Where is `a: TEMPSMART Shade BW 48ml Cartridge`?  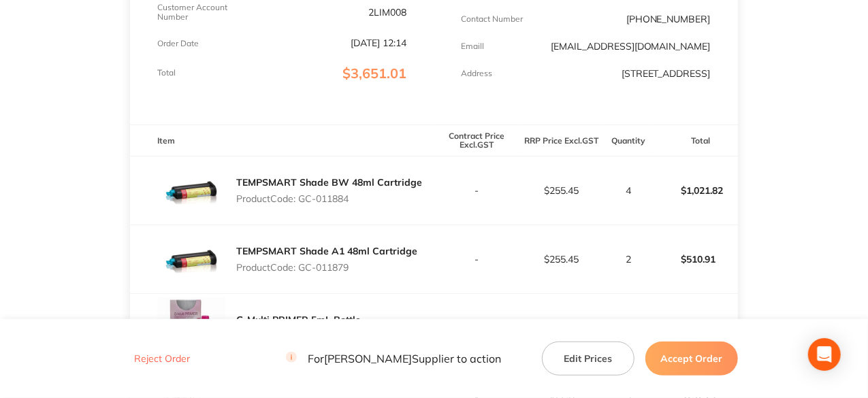
a: TEMPSMART Shade BW 48ml Cartridge is located at coordinates (329, 182).